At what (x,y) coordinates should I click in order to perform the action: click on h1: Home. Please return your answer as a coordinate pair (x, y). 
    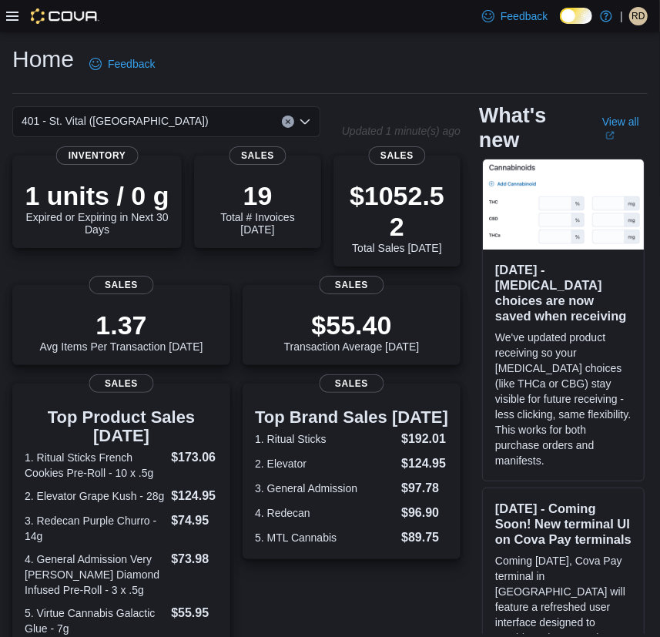
    Looking at the image, I should click on (43, 59).